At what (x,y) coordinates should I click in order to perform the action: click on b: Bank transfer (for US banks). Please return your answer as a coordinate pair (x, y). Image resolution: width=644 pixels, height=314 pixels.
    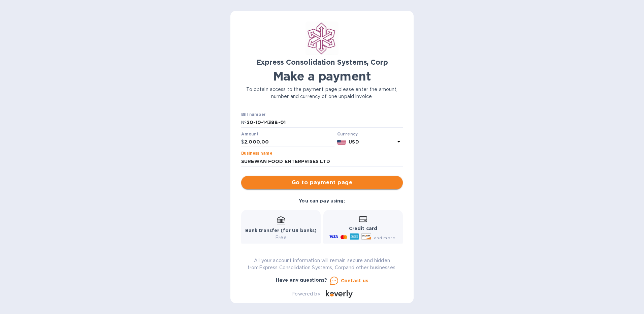
    Looking at the image, I should click on (281, 230).